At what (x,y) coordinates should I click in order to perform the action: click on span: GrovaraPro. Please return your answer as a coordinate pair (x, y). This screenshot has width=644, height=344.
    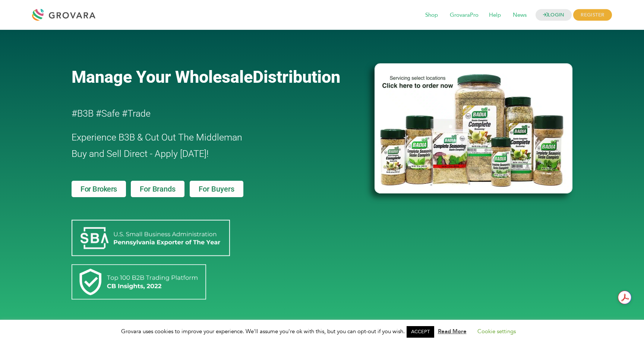
    Looking at the image, I should click on (464, 15).